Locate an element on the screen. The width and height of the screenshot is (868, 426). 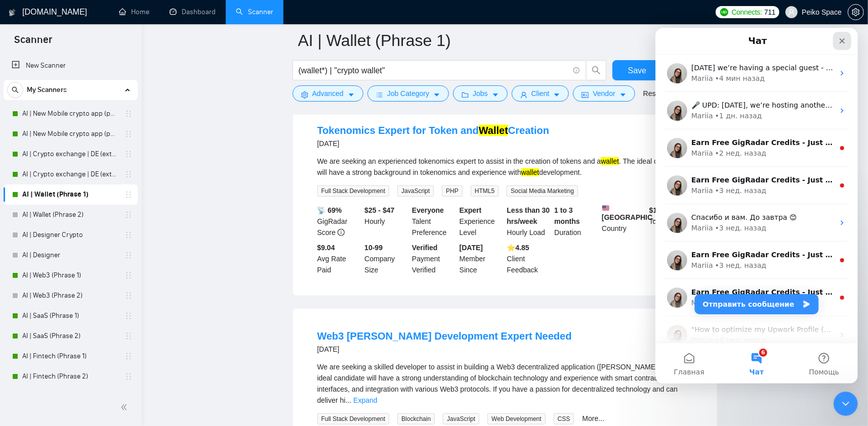
img: logo is located at coordinates (12, 13).